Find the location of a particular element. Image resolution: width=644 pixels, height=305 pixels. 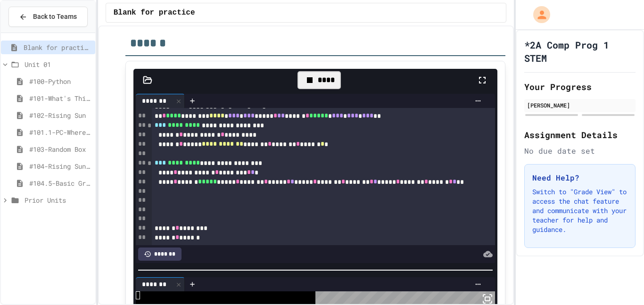

span: Back to Teams is located at coordinates (55, 16).